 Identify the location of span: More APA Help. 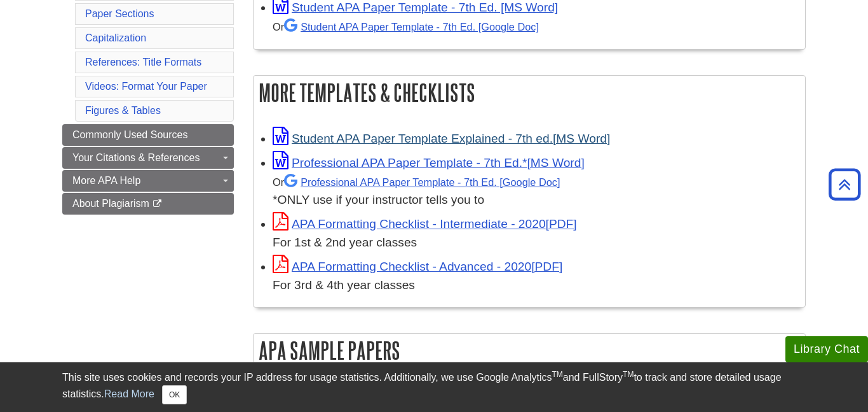
(106, 180).